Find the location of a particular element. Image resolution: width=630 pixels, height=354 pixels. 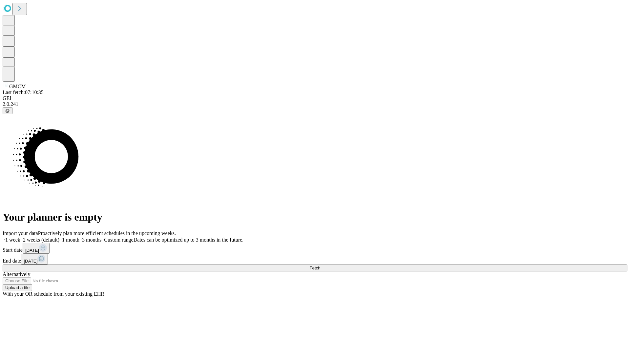

span: Fetch is located at coordinates (315, 268).